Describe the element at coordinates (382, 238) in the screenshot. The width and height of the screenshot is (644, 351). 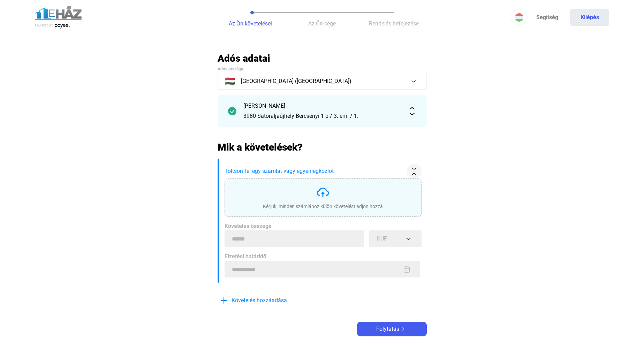
I see `span: HUF` at that location.